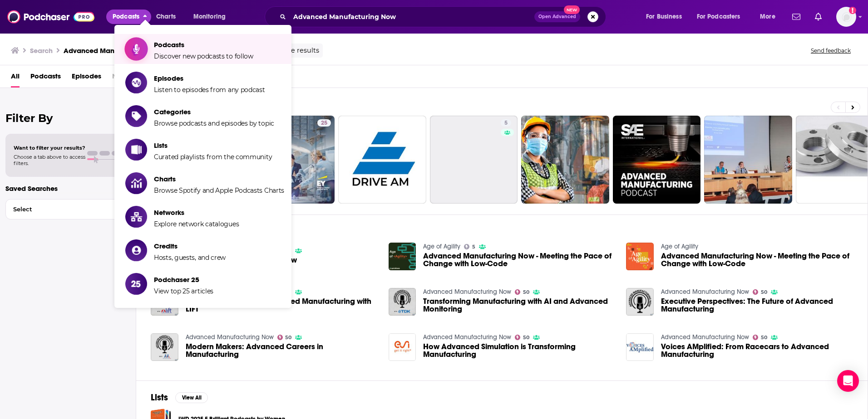 This screenshot has height=419, width=868. I want to click on span: How Advanced Simulation is Transforming Manufacturing, so click(518, 350).